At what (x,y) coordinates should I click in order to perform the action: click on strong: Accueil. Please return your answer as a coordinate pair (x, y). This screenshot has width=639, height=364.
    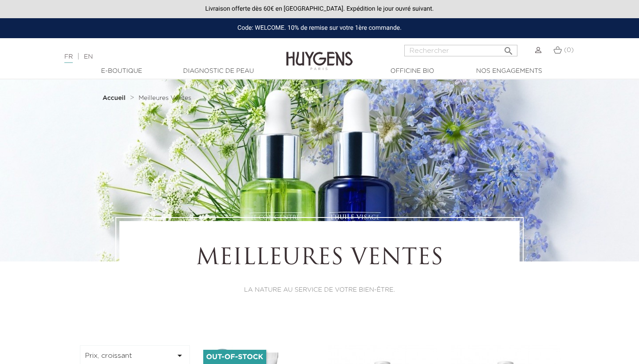
    Looking at the image, I should click on (114, 98).